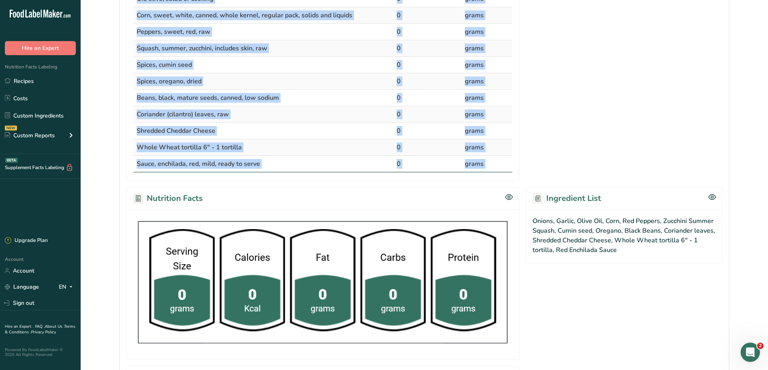 The width and height of the screenshot is (768, 370). What do you see at coordinates (44, 10) in the screenshot?
I see `h1: LIA` at bounding box center [44, 10].